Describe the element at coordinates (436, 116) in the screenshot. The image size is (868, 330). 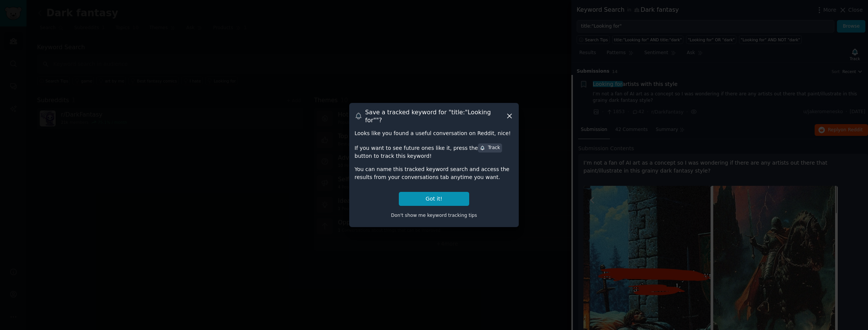
I see `h3: Save a tracked keyword for " title:"Looking for" "?` at that location.